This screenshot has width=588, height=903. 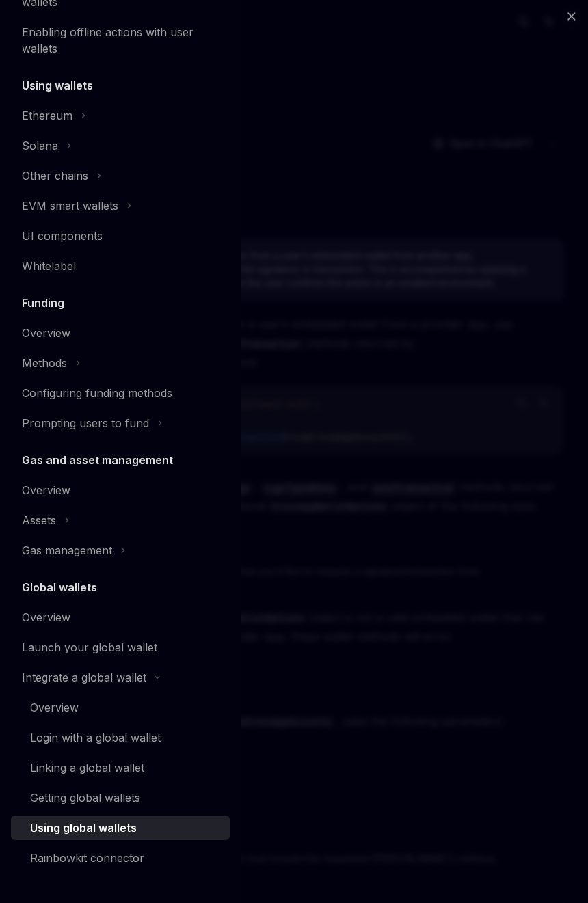 I want to click on a: Launch your global wallet, so click(x=121, y=648).